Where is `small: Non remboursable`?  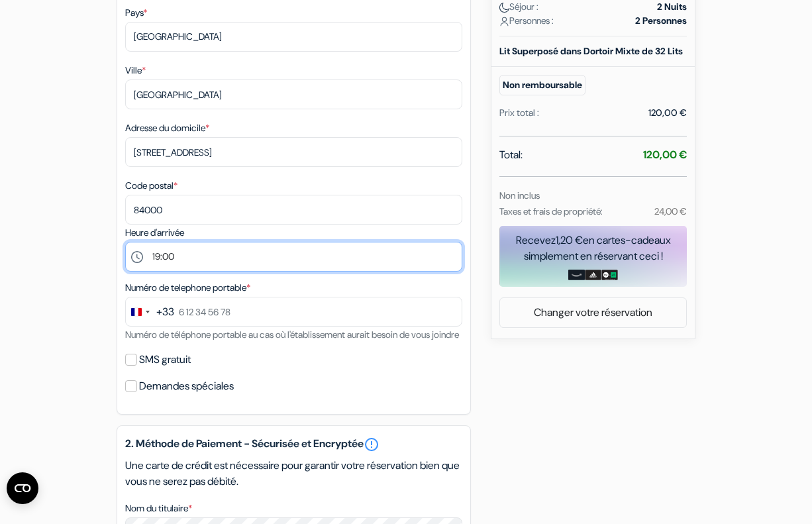 small: Non remboursable is located at coordinates (542, 85).